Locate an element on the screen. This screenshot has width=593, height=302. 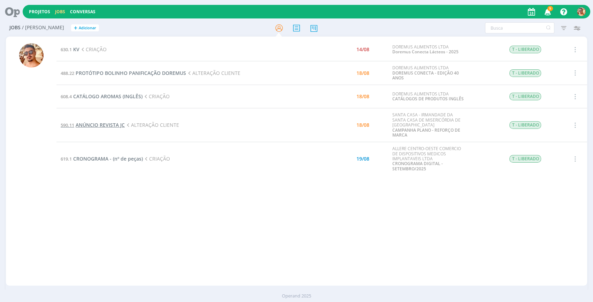
div: 19/08 is located at coordinates (363, 159).